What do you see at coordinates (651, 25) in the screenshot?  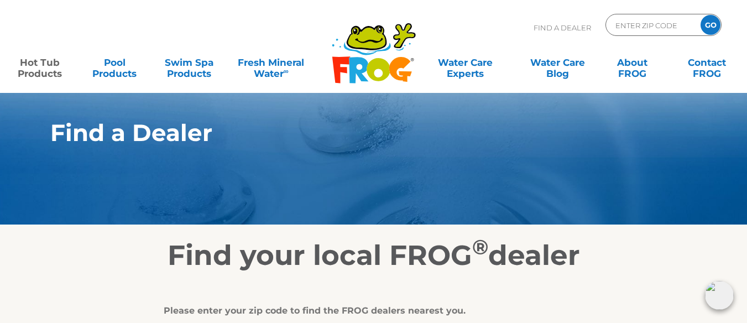 I see `input: Zip Code Form` at bounding box center [651, 25].